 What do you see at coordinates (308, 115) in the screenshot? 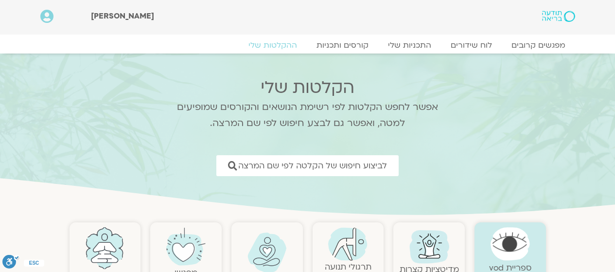
I see `p: אפשר לחפש הקלטות לפי רשימת הנושאים והקורסים שמופיעים למטה, ואפשר גם לבצע חיפוש לפי שם המרצה.` at bounding box center [308, 115].